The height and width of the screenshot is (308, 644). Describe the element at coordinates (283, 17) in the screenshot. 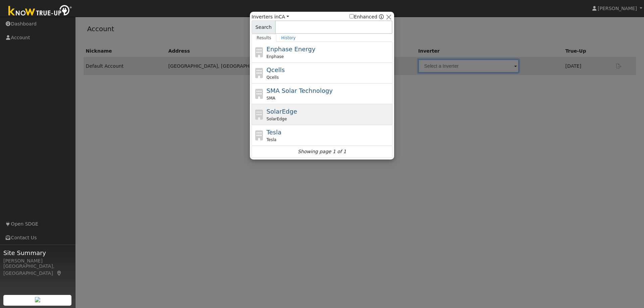

I see `a: CA` at that location.